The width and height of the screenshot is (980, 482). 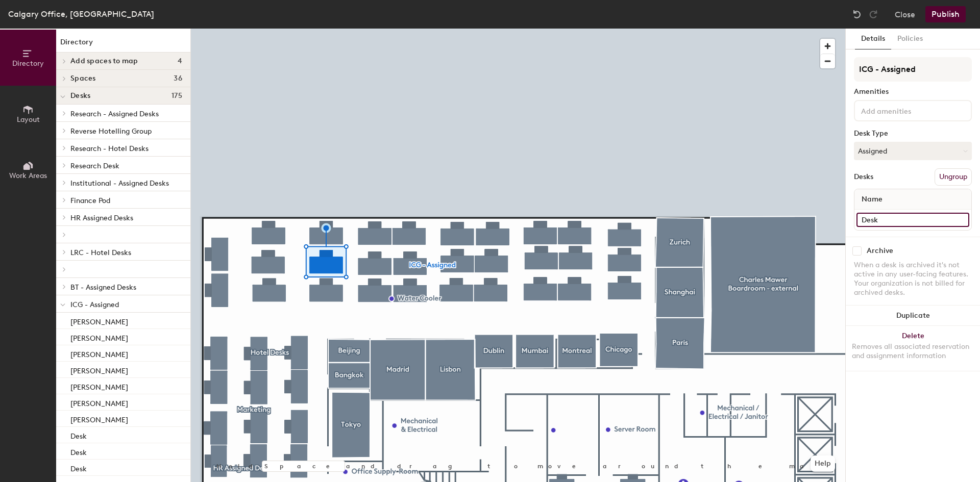 What do you see at coordinates (905, 14) in the screenshot?
I see `button: Close` at bounding box center [905, 14].